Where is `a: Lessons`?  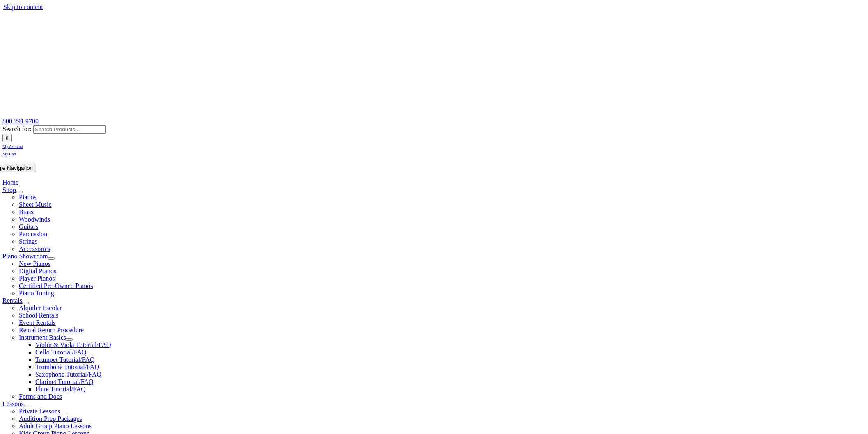 a: Lessons is located at coordinates (13, 404).